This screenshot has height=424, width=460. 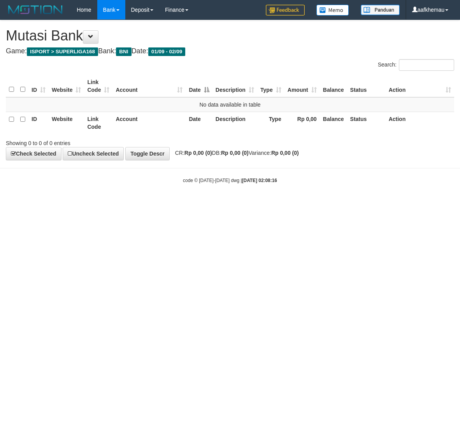 What do you see at coordinates (302, 123) in the screenshot?
I see `th: Rp 0,00` at bounding box center [302, 123].